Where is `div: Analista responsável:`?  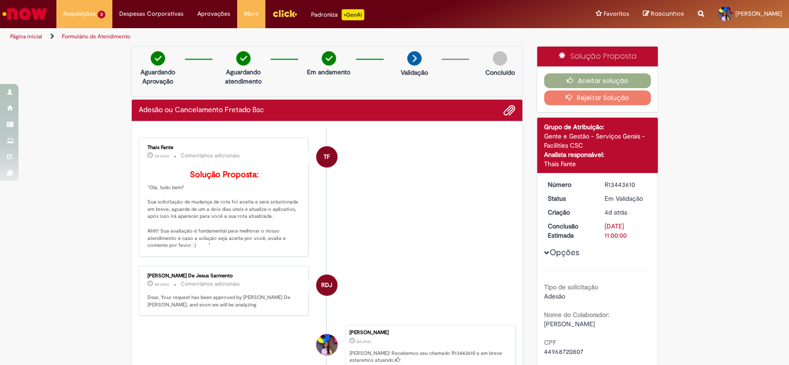
div: Analista responsável: is located at coordinates (597, 155).